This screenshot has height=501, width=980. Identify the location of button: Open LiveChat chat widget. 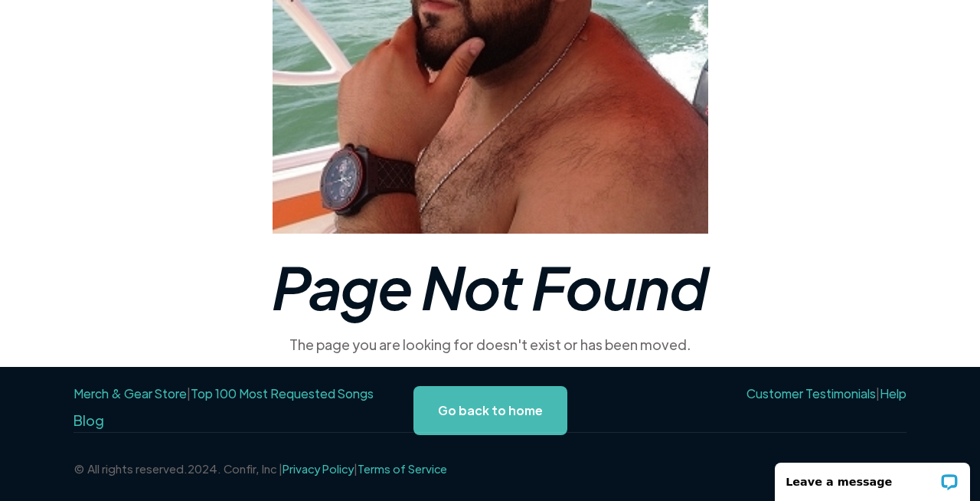
(186, 29).